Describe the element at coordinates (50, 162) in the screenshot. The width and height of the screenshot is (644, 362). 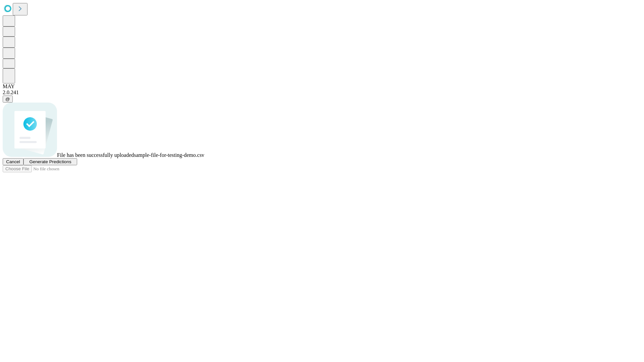
I see `span: Generate Predictions` at that location.